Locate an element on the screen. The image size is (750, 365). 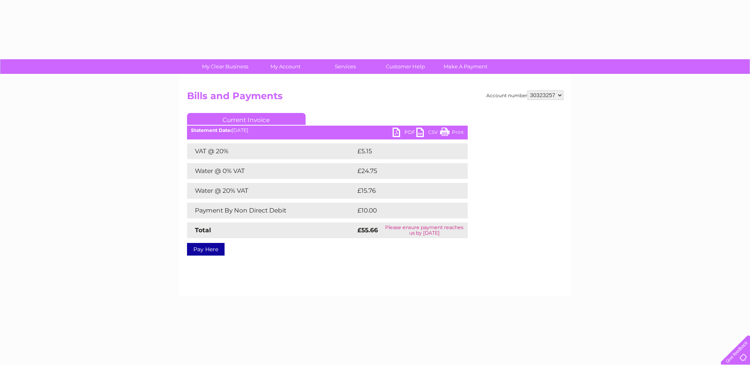
h2: Bills and Payments is located at coordinates (375, 98).